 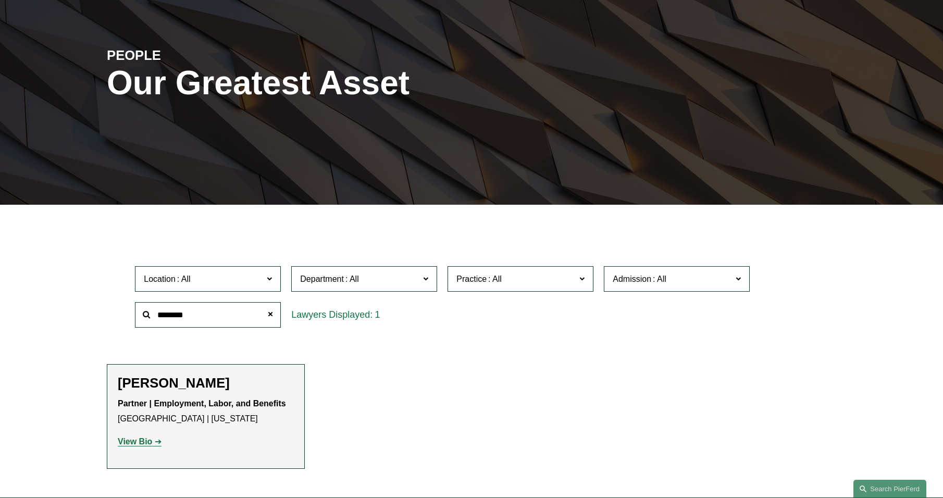 What do you see at coordinates (322, 279) in the screenshot?
I see `span: Department` at bounding box center [322, 279].